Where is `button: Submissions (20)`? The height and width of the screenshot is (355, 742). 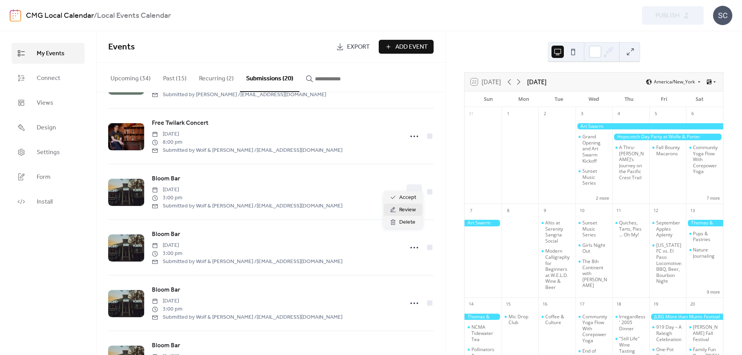 button: Submissions (20) is located at coordinates (270, 77).